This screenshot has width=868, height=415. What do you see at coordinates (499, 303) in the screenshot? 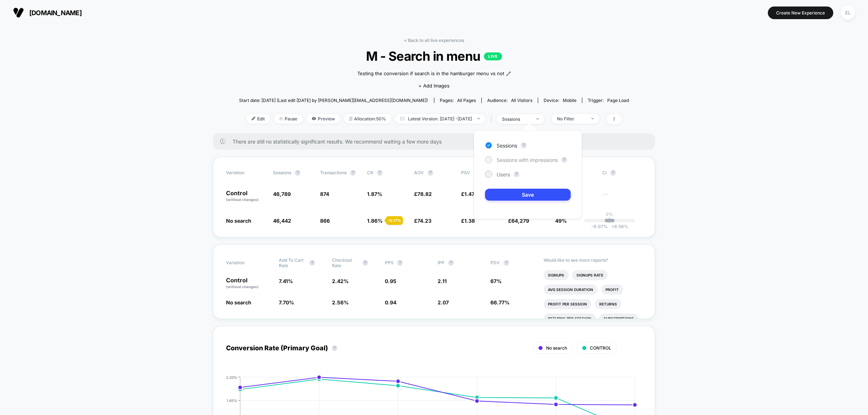
I see `span: 66.77 %` at bounding box center [499, 303].